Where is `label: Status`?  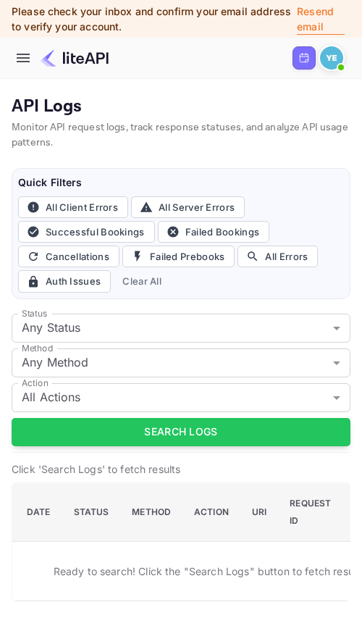 label: Status is located at coordinates (34, 313).